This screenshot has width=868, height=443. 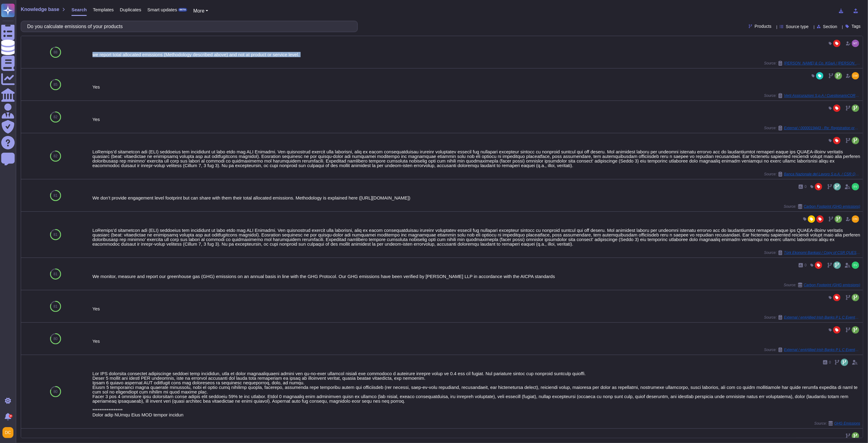 I want to click on span: 85, so click(x=55, y=84).